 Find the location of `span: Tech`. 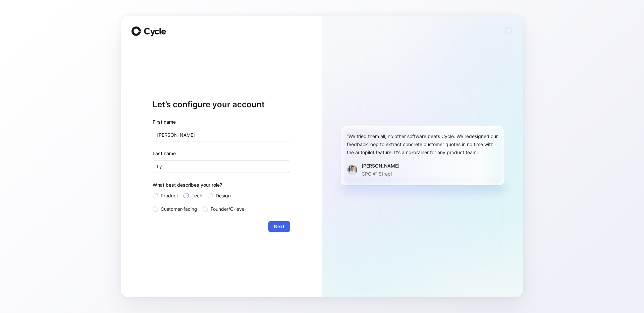

span: Tech is located at coordinates (197, 196).